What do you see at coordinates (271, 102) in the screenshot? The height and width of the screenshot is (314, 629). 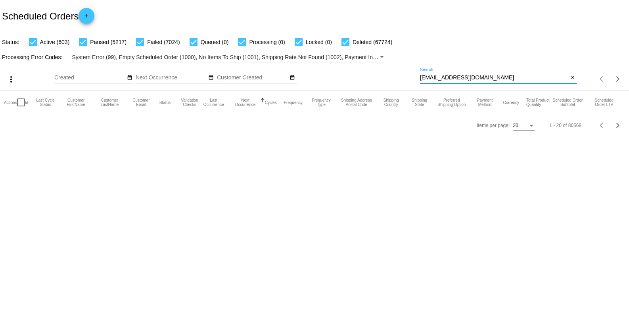 I see `button: Change sorting for Cycles` at bounding box center [271, 102].